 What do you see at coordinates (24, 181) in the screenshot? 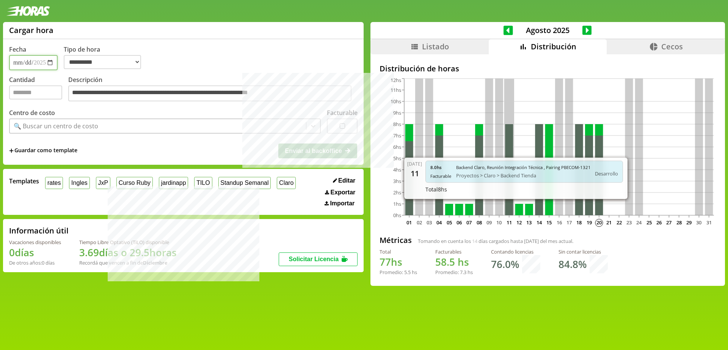
I see `span: Templates` at bounding box center [24, 181].